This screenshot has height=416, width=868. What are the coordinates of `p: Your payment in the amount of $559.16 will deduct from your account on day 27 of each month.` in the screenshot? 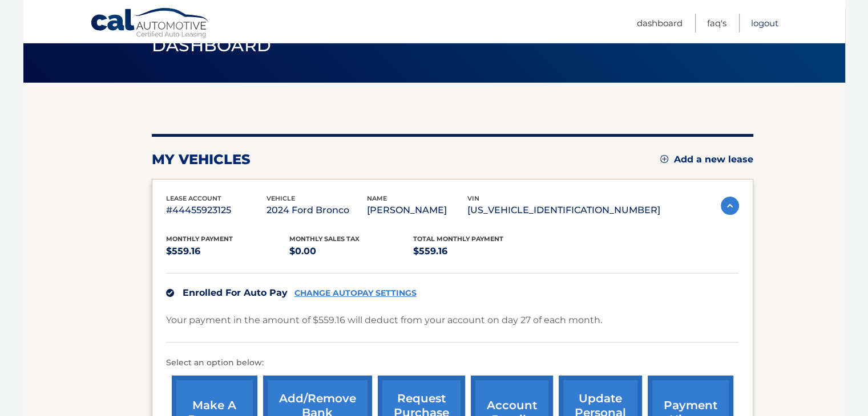 It's located at (384, 320).